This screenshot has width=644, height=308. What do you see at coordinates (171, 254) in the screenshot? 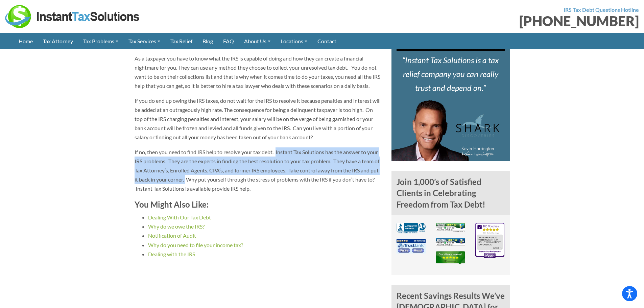
I see `a: Dealing with the IRS` at bounding box center [171, 254].